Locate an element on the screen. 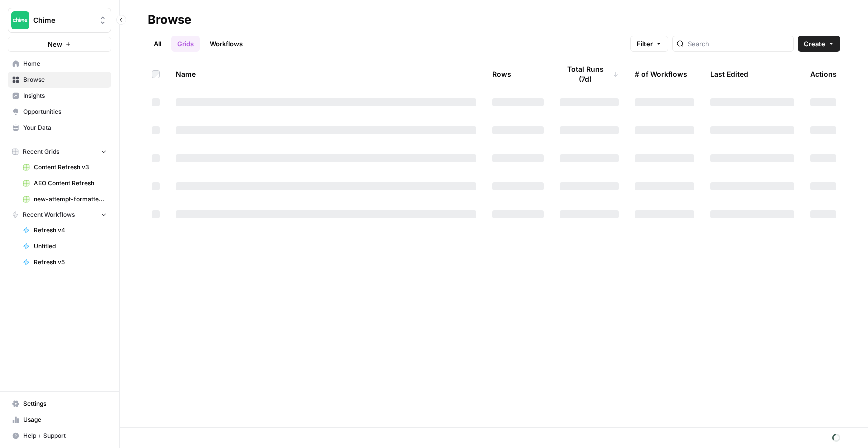 The image size is (868, 448). span: Recent Workflows is located at coordinates (49, 215).